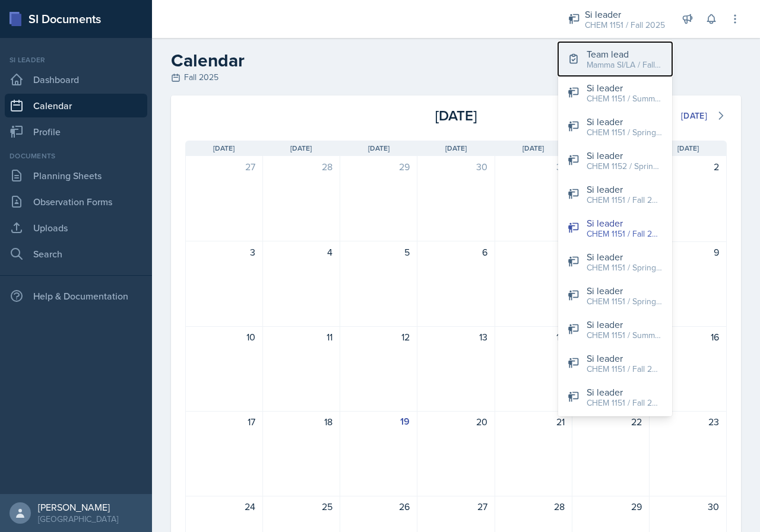  Describe the element at coordinates (615, 363) in the screenshot. I see `button: Si leader CHEM 1151 / Fall 2023` at that location.